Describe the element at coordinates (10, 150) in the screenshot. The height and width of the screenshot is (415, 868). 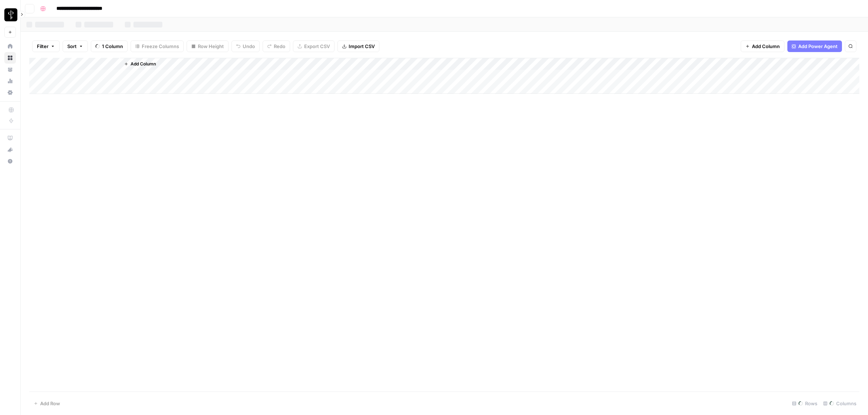
I see `button: What's new?` at that location.